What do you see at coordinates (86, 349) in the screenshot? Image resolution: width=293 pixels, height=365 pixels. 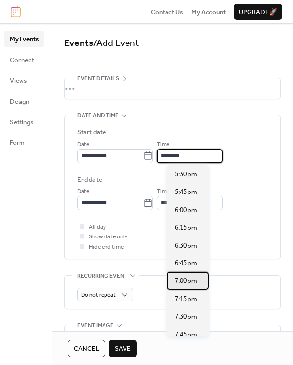 I see `span: Cancel` at bounding box center [86, 349].